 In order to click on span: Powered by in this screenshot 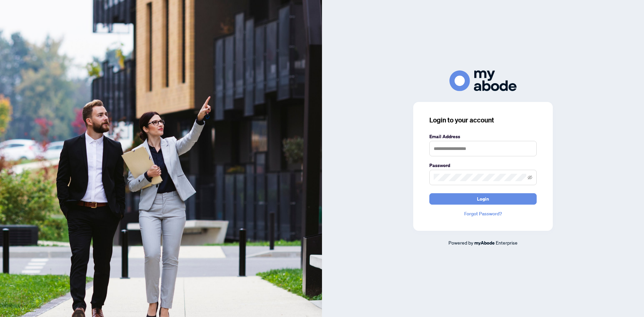, I will do `click(461, 242)`.